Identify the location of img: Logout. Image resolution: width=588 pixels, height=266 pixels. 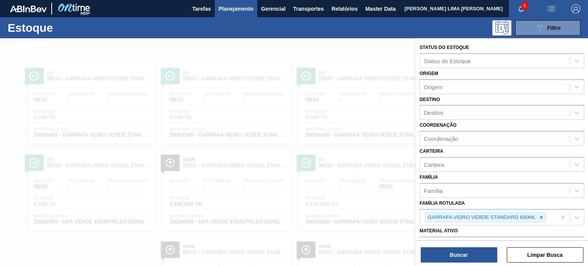
(575, 9).